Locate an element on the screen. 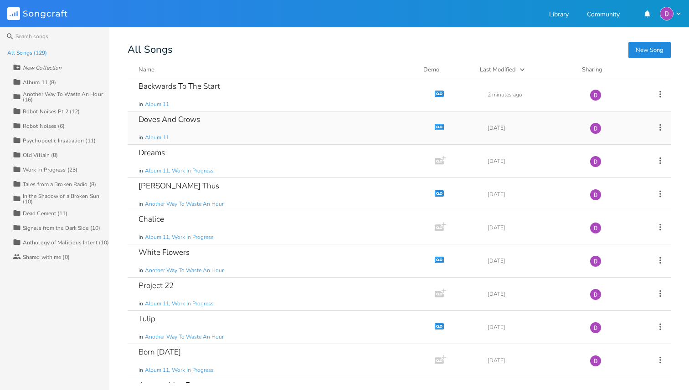 Image resolution: width=689 pixels, height=390 pixels. div: Dead Cement (11) is located at coordinates (45, 214).